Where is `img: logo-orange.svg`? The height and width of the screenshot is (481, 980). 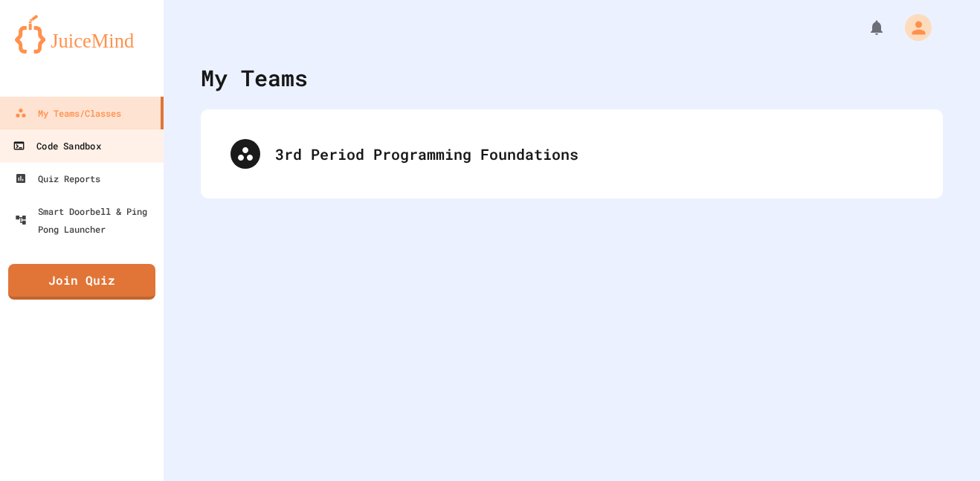
img: logo-orange.svg is located at coordinates (82, 34).